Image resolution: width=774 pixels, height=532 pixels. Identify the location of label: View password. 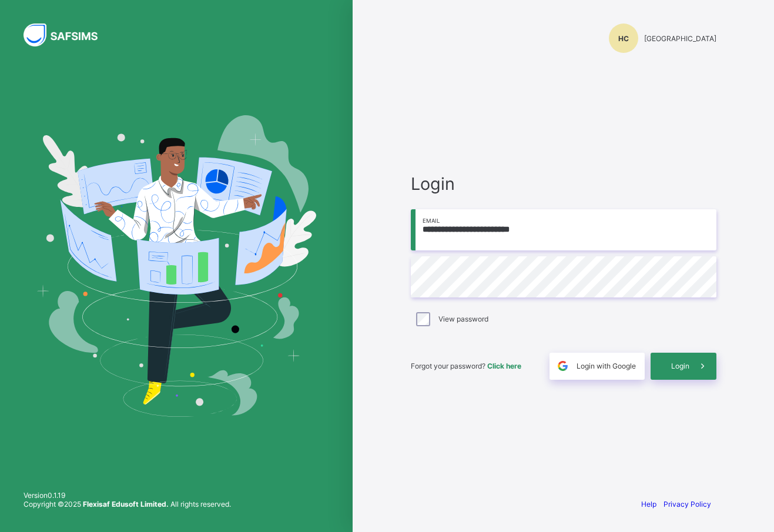
(463, 318).